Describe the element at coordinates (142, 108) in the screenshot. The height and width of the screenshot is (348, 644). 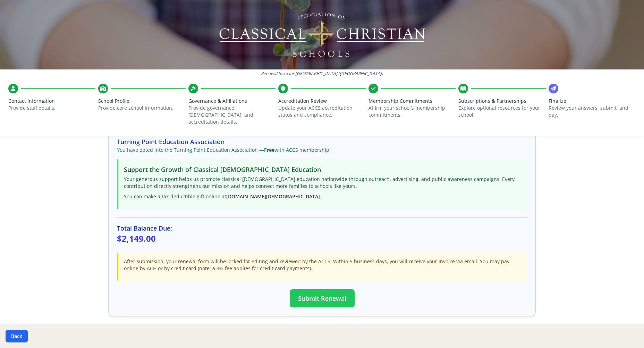
I see `p: Provide core school information.` at that location.